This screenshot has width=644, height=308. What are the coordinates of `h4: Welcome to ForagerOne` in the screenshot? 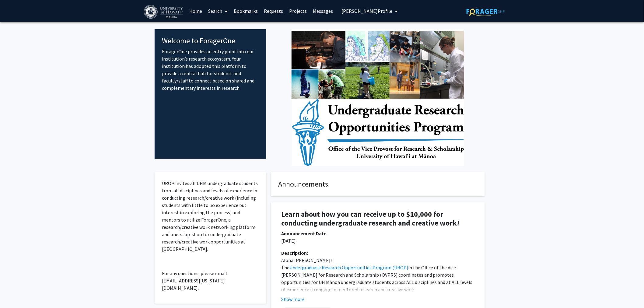 It's located at (210, 41).